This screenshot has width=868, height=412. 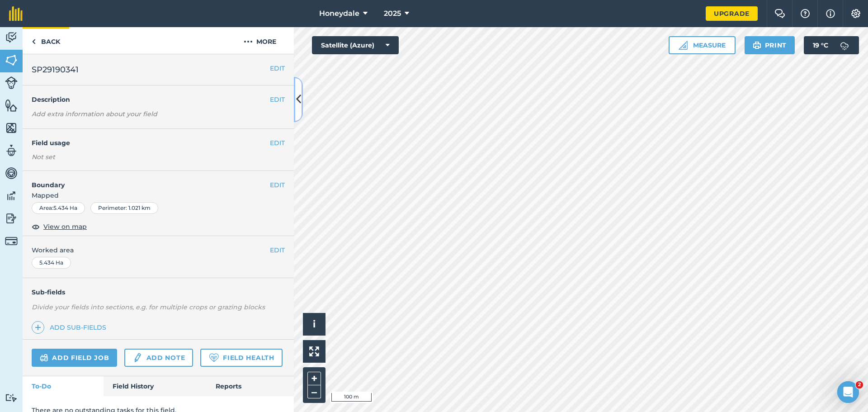 I want to click on span: Worked area, so click(x=158, y=250).